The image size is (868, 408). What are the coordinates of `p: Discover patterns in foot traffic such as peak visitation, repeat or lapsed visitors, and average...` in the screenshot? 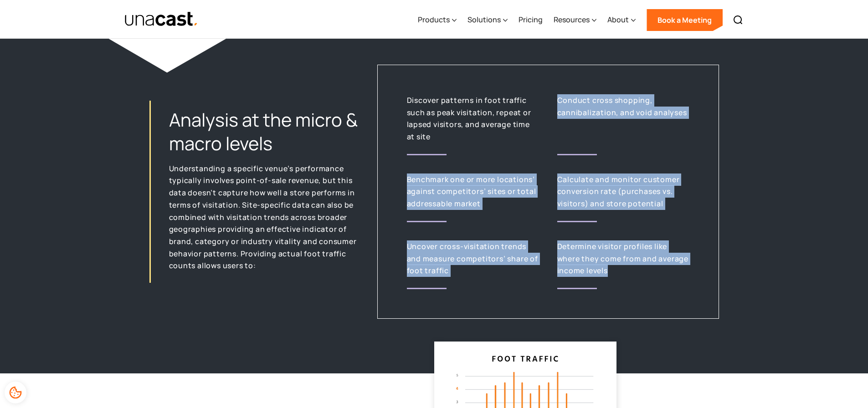 It's located at (473, 118).